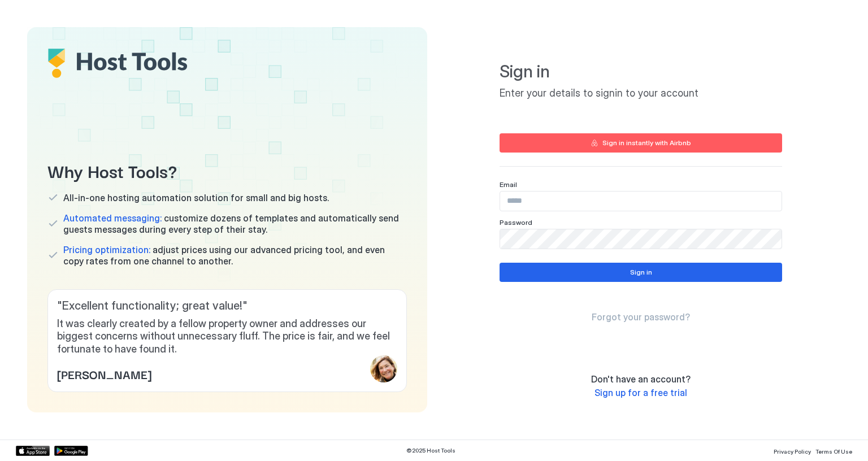 This screenshot has height=461, width=868. I want to click on span: adjust prices using our advanced pricing tool, and even copy rates from one channel to another., so click(235, 256).